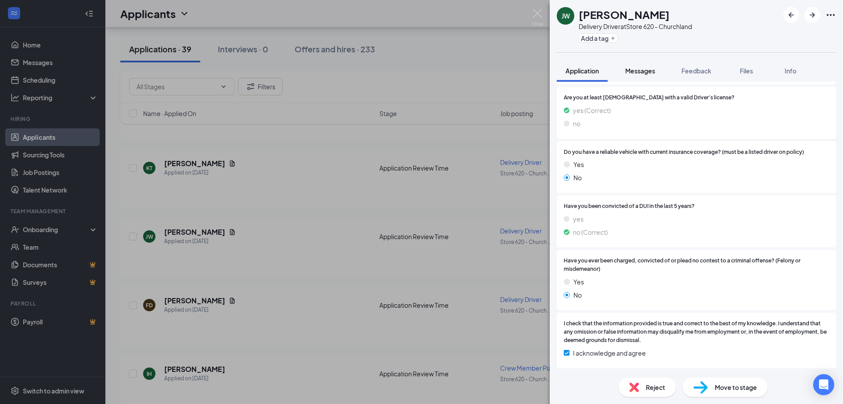  What do you see at coordinates (812, 15) in the screenshot?
I see `button: ArrowRight` at bounding box center [812, 15].